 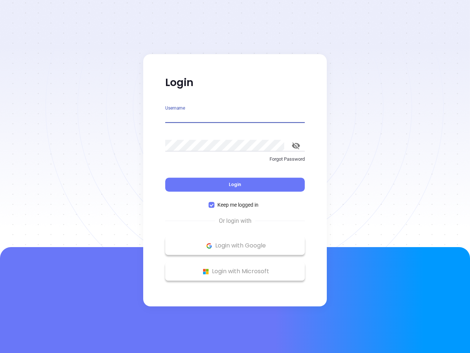 I want to click on button: Microsoft Logo Login with Microsoft, so click(x=235, y=271).